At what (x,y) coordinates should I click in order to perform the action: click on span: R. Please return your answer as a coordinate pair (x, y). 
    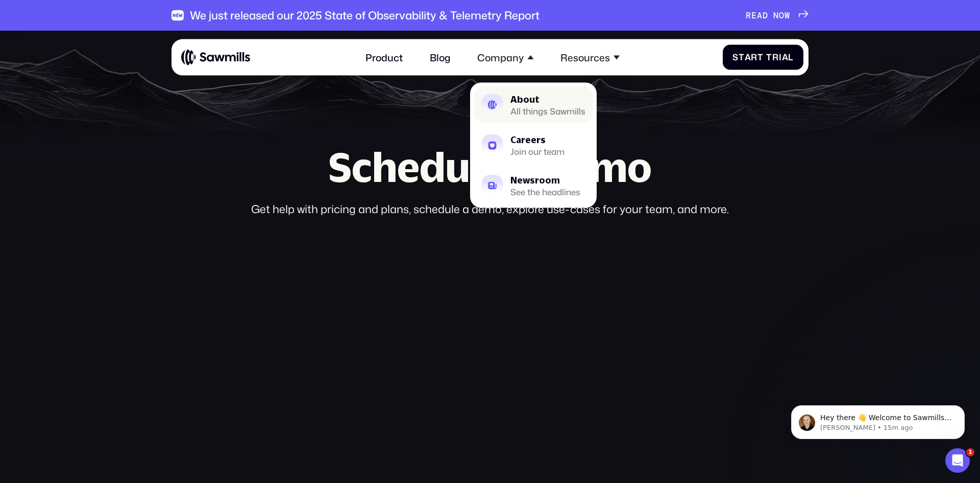
    Looking at the image, I should click on (748, 16).